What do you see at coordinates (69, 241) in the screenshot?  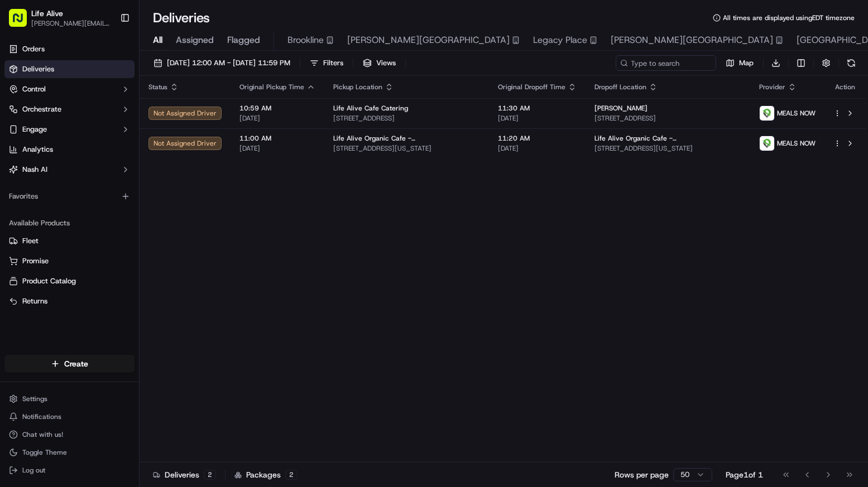 I see `a: Fleet` at bounding box center [69, 241].